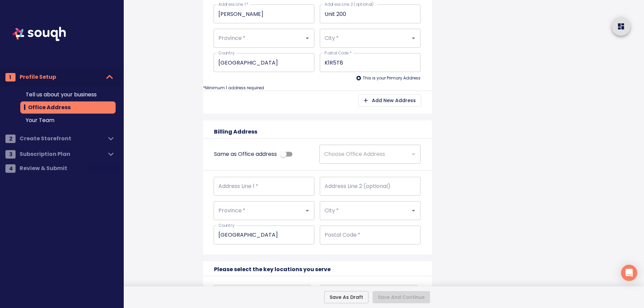 The width and height of the screenshot is (644, 308). I want to click on span: 1, so click(10, 77).